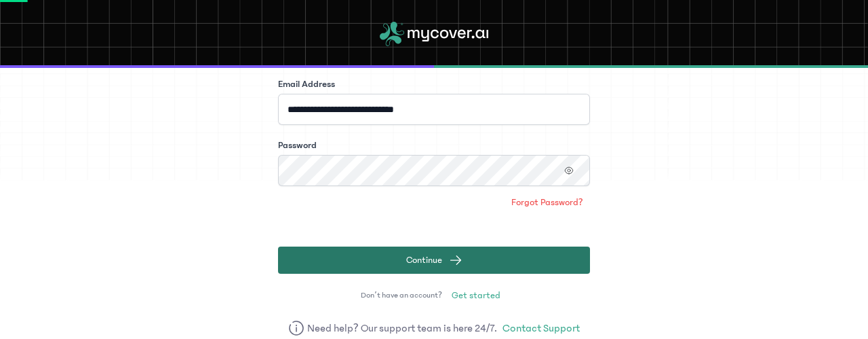 This screenshot has height=339, width=868. I want to click on button: Continue, so click(434, 260).